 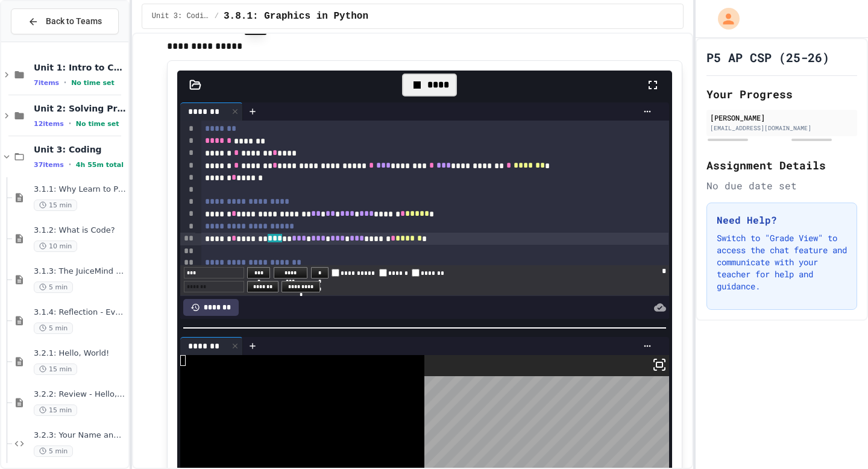 I want to click on div: My Account, so click(x=724, y=19).